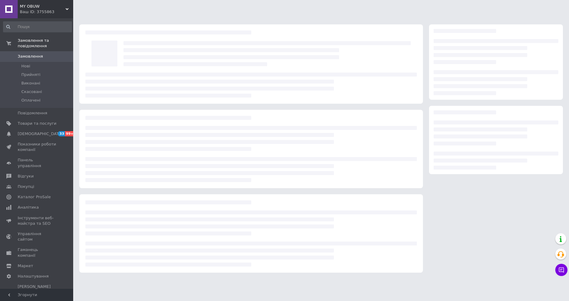 The width and height of the screenshot is (569, 301). Describe the element at coordinates (561, 270) in the screenshot. I see `button: Чат з покупцем` at that location.